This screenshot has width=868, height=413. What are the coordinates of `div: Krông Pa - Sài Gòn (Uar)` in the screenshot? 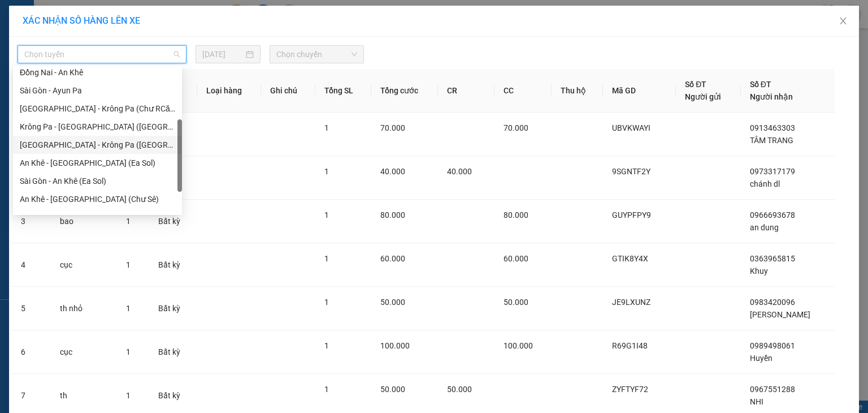 It's located at (97, 127).